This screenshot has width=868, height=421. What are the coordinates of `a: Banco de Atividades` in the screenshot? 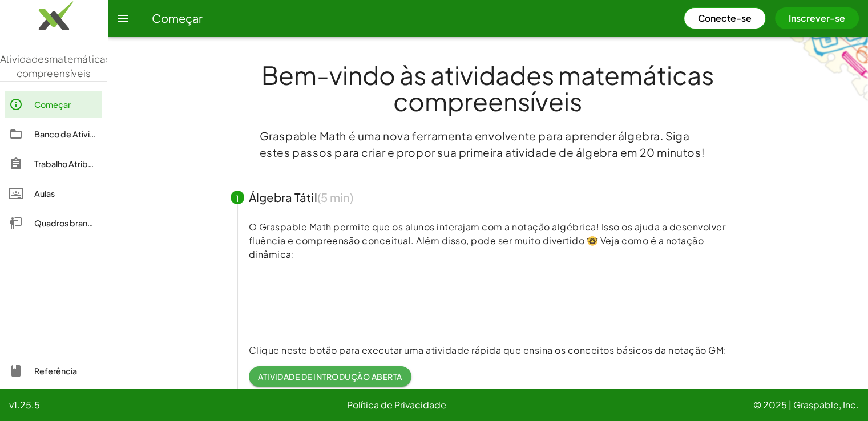 It's located at (53, 134).